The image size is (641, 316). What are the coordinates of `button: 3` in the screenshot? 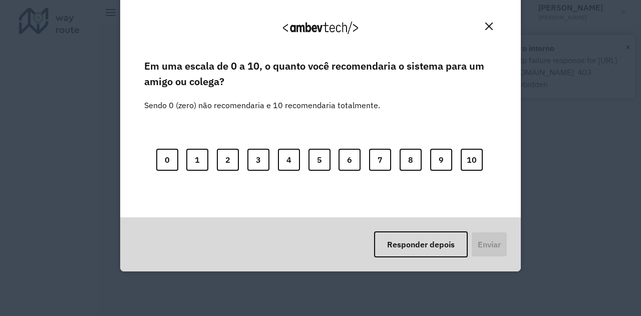 It's located at (258, 160).